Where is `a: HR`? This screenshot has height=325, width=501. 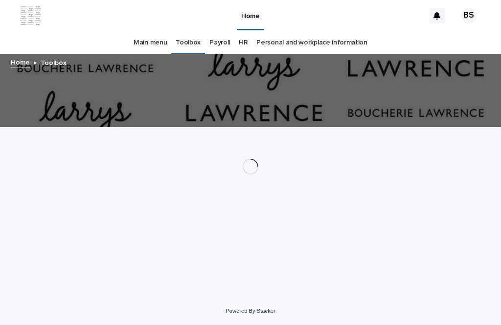
a: HR is located at coordinates (243, 43).